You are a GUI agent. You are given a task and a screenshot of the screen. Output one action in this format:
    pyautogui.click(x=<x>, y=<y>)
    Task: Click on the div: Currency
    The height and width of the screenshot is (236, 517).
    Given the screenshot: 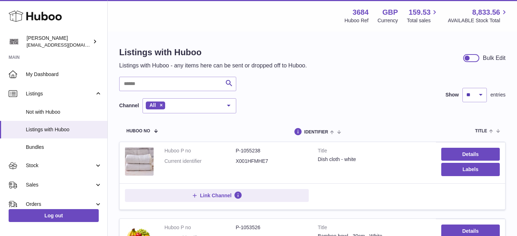 What is the action you would take?
    pyautogui.click(x=388, y=20)
    